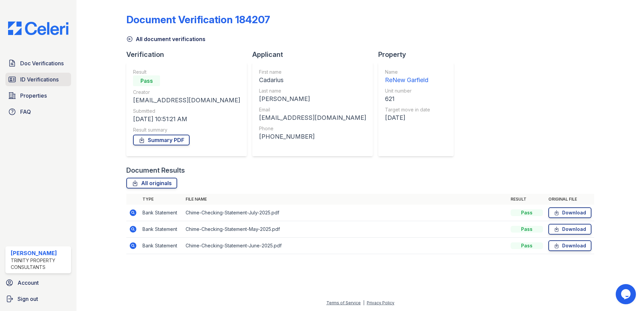 The width and height of the screenshot is (644, 311). I want to click on th: Type, so click(161, 199).